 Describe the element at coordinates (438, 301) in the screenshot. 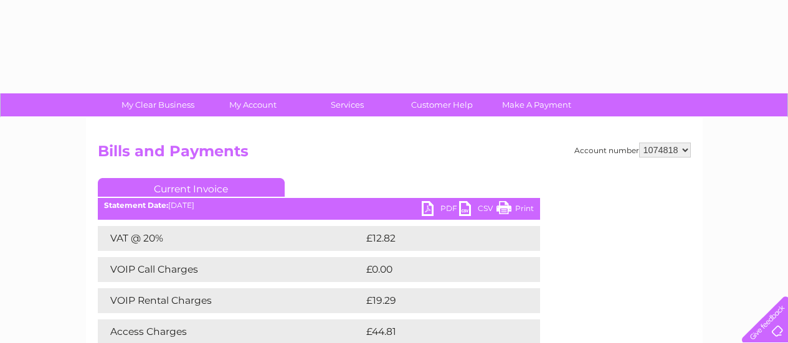

I see `td: £19.29` at that location.